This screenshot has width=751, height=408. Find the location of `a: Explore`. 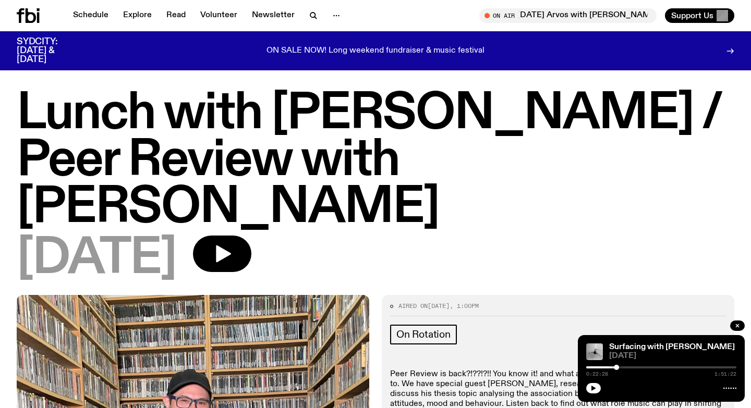

a: Explore is located at coordinates (137, 16).